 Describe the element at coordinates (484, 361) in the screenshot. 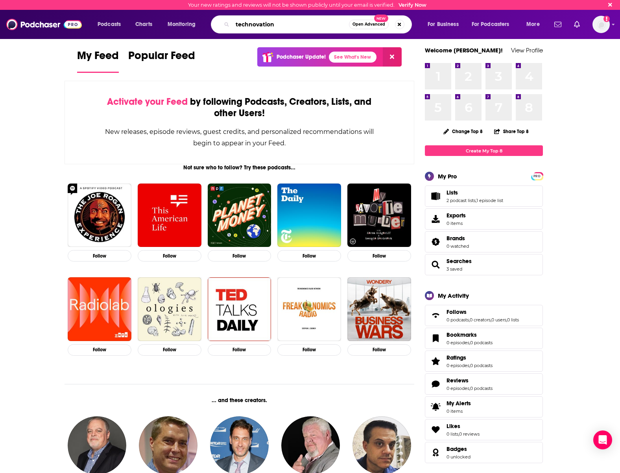

I see `span: Ratings` at that location.